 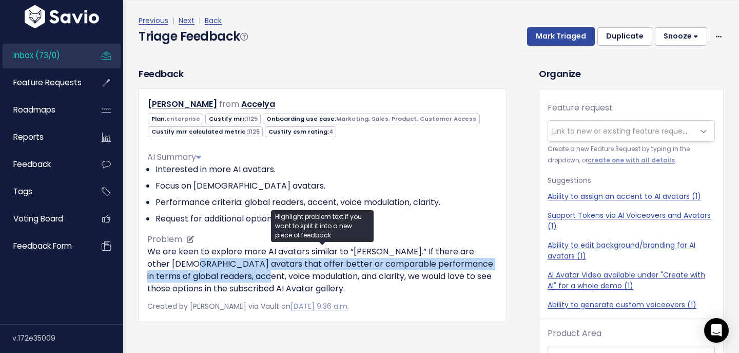 I want to click on span: Roadmaps, so click(x=34, y=109).